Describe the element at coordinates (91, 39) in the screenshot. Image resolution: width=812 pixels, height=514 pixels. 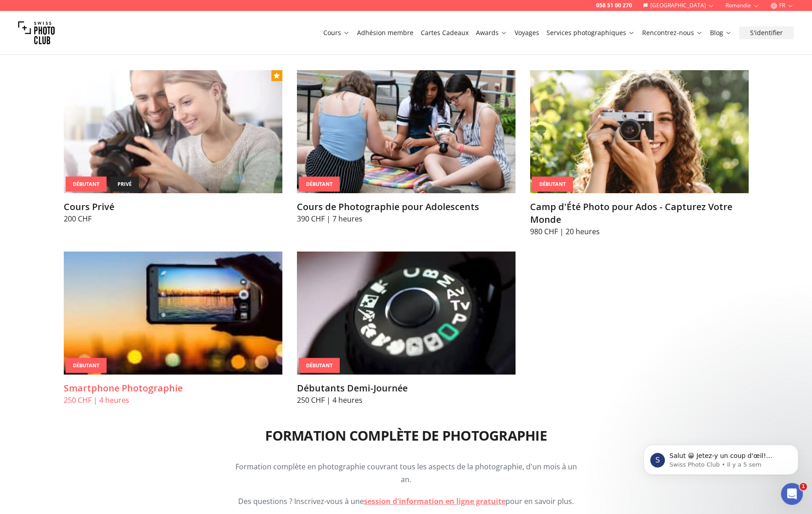
I see `span: Salut 😀 Jetez-y un coup d'œil! contactez-nous pour plus d'informations.` at that location.